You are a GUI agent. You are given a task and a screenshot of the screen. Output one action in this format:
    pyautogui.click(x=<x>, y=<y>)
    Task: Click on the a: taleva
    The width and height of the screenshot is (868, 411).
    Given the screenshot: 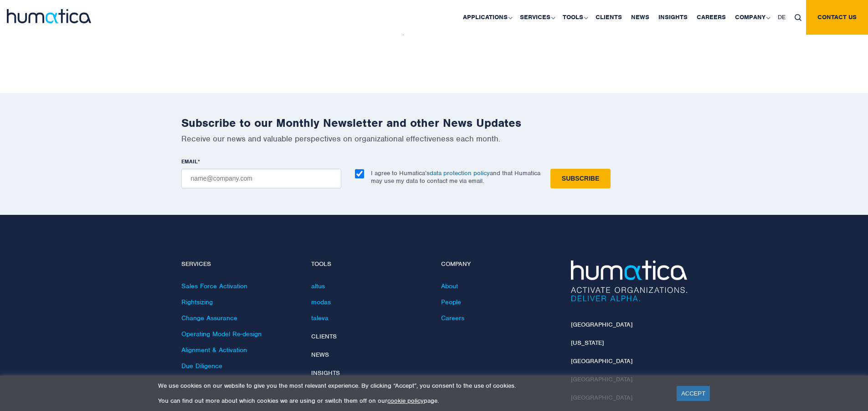 What is the action you would take?
    pyautogui.click(x=320, y=318)
    